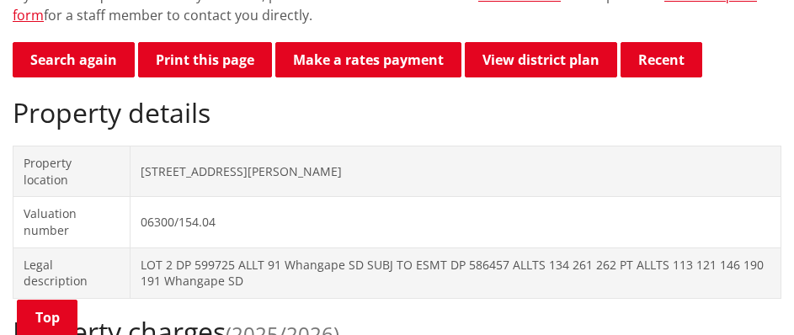 Image resolution: width=794 pixels, height=335 pixels. Describe the element at coordinates (455, 222) in the screenshot. I see `td: 06300/154.04` at that location.